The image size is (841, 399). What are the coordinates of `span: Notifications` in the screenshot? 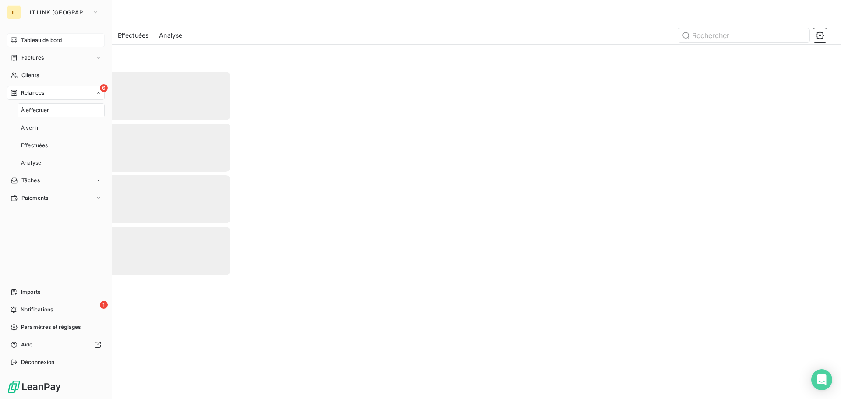 It's located at (37, 310).